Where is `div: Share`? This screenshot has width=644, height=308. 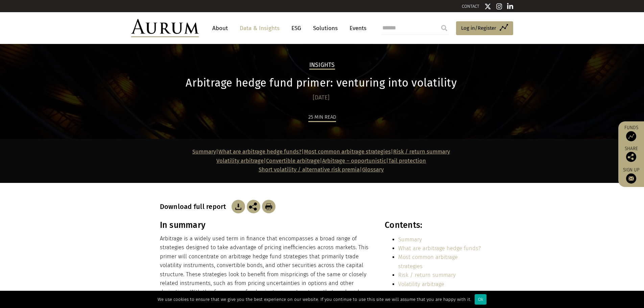
div: Share is located at coordinates (631, 154).